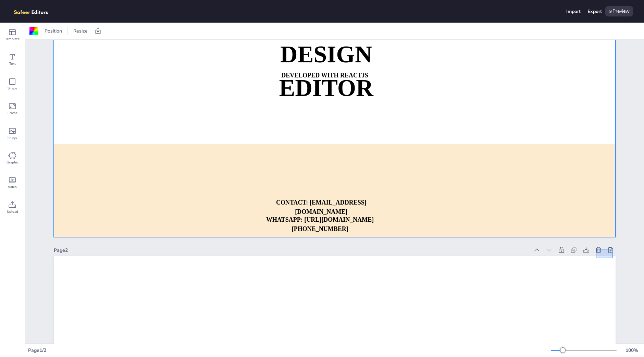 This screenshot has height=357, width=644. I want to click on span: Video, so click(12, 187).